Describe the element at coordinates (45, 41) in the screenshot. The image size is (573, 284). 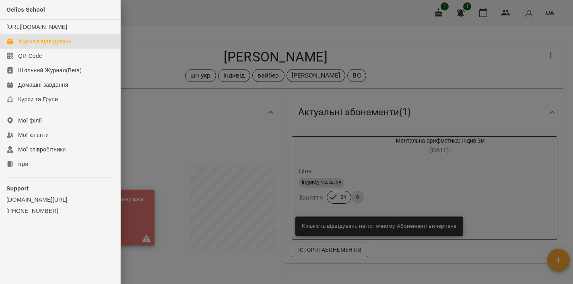
I see `div: Журнал відвідувань` at that location.